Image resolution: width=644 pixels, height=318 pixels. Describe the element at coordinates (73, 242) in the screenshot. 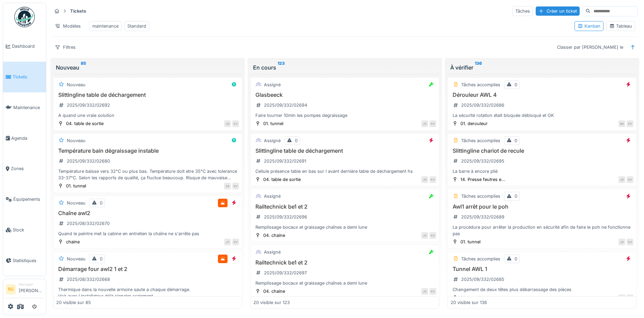

I see `div: chaine` at that location.